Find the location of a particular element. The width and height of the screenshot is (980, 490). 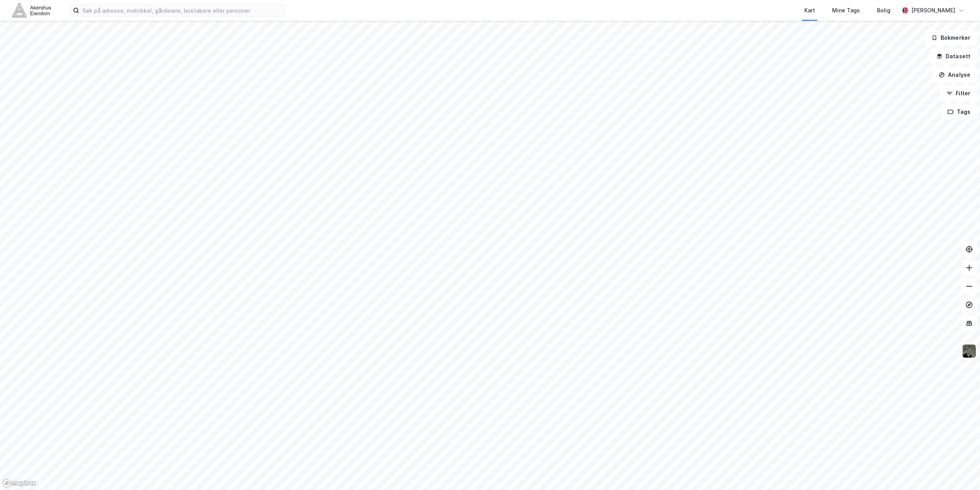

a: Mapbox homepage is located at coordinates (19, 483).